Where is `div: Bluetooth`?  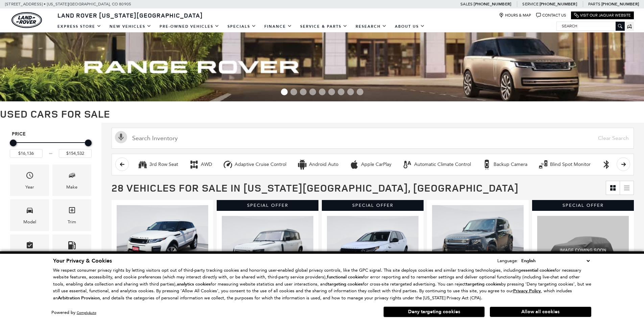 div: Bluetooth is located at coordinates (607, 164).